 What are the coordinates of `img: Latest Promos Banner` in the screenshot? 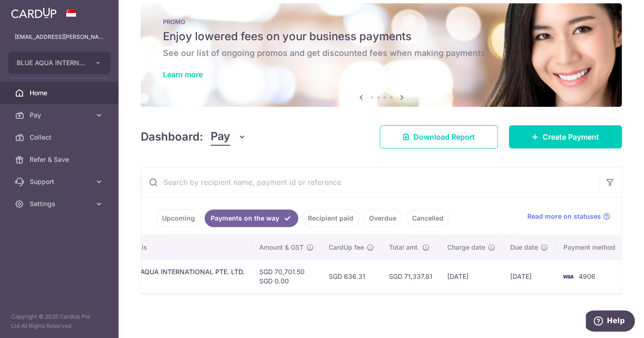 It's located at (381, 55).